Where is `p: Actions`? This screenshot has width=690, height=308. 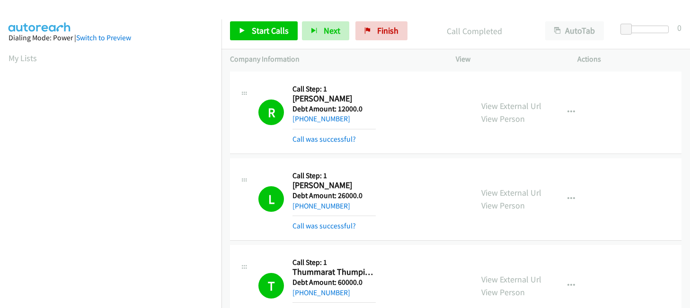
p: Actions is located at coordinates (629, 59).